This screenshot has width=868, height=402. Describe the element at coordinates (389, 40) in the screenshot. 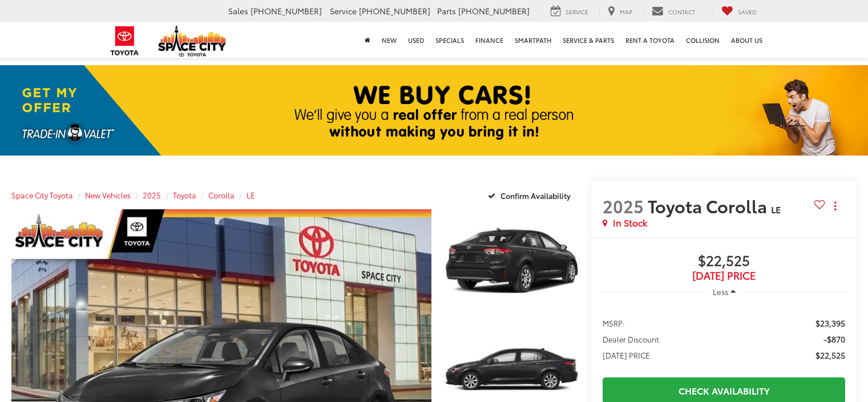

I see `a: New` at that location.